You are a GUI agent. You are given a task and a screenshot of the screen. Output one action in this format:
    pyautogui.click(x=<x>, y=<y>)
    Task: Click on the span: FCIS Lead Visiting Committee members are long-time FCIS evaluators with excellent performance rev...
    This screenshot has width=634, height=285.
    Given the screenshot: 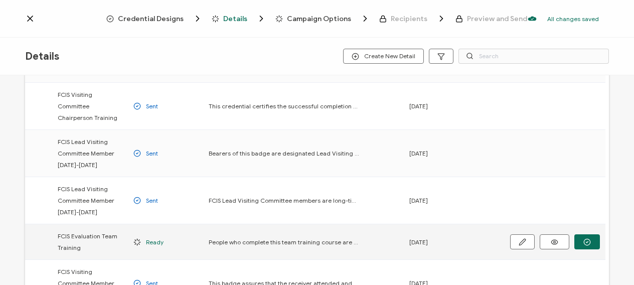 What is the action you would take?
    pyautogui.click(x=284, y=200)
    